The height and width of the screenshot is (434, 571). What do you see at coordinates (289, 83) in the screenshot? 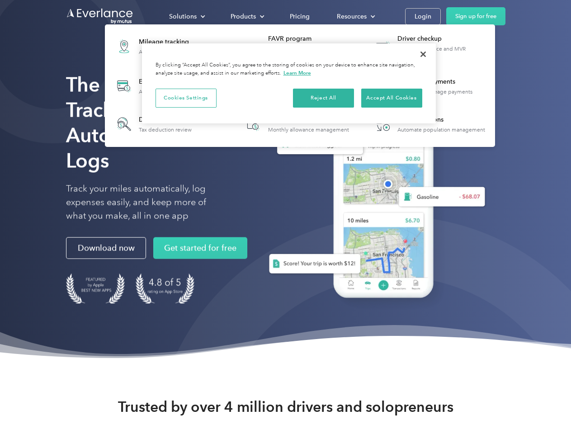
I see `div: Cookie banner` at bounding box center [289, 83].